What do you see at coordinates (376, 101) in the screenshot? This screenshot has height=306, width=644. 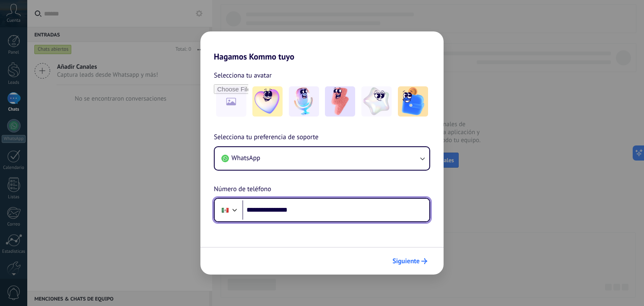 I see `img: -4.jpeg` at bounding box center [376, 101].